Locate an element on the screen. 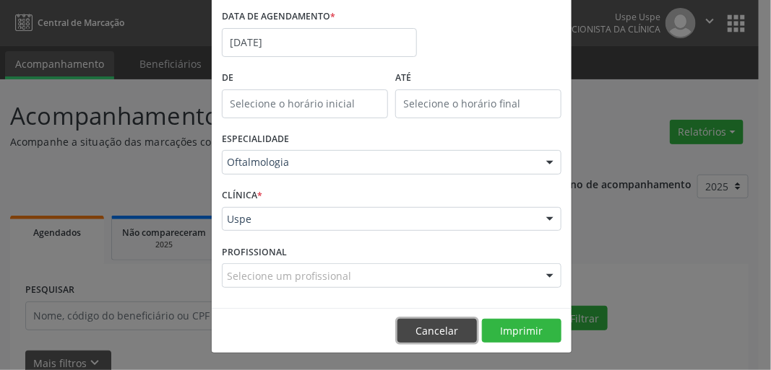 This screenshot has height=370, width=771. span: Selecione um profissional is located at coordinates (289, 276).